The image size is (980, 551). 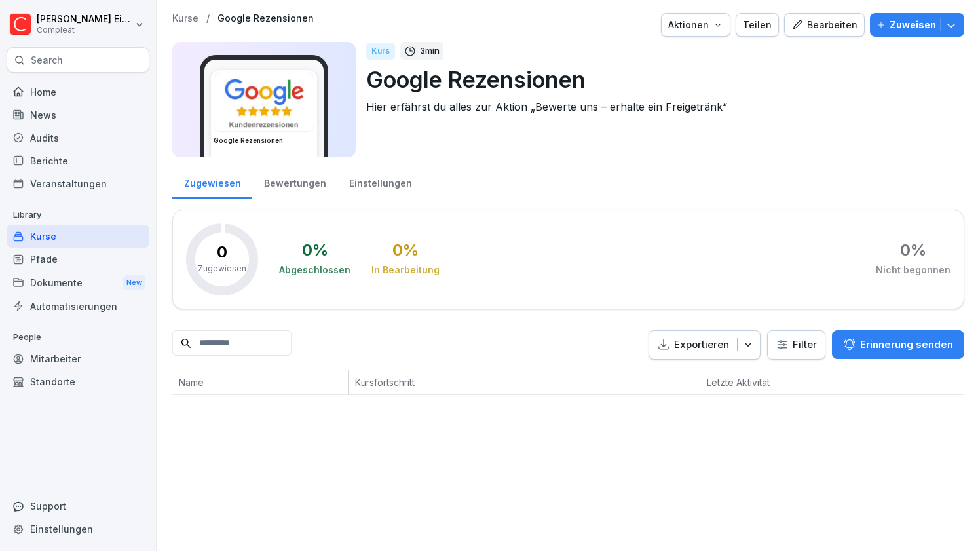 I want to click on a: Berichte, so click(x=78, y=161).